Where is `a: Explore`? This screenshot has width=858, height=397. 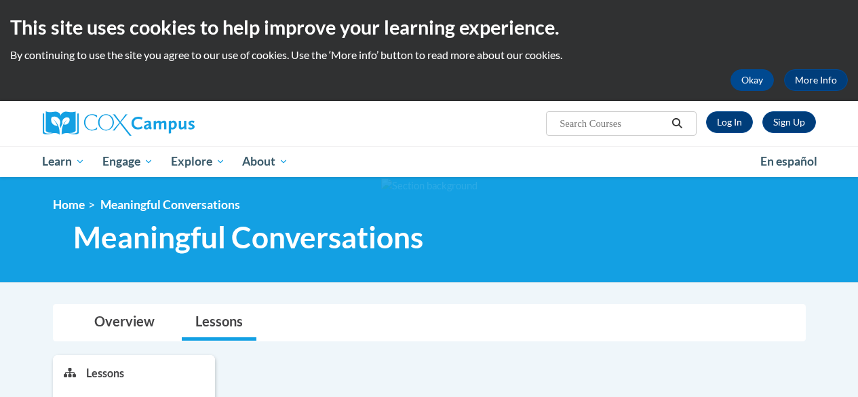
a: Explore is located at coordinates (198, 161).